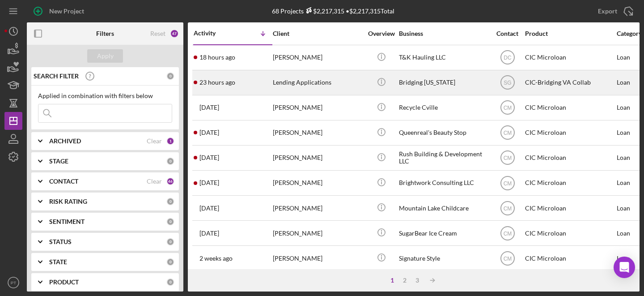 Image resolution: width=644 pixels, height=296 pixels. What do you see at coordinates (209, 208) in the screenshot?
I see `time: 2025-09-09 15:22` at bounding box center [209, 208].